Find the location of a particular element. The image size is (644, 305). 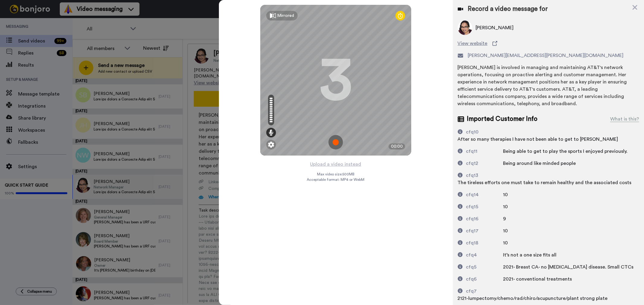

span: Being able to get to play the sports I enjoyed previously. is located at coordinates (565, 151).